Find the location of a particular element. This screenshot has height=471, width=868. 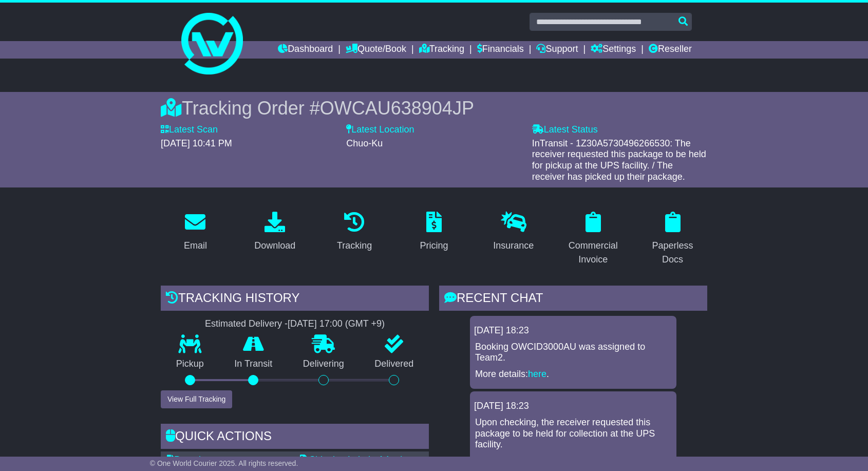

p: Delivering is located at coordinates (323, 364).